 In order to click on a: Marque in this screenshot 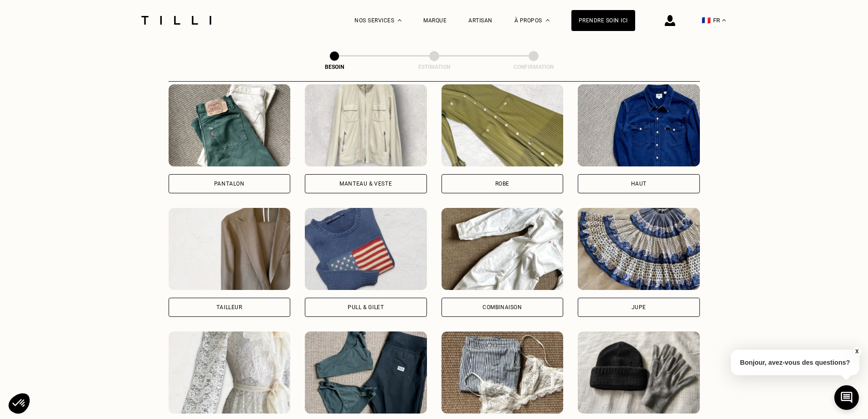, I will do `click(435, 20)`.